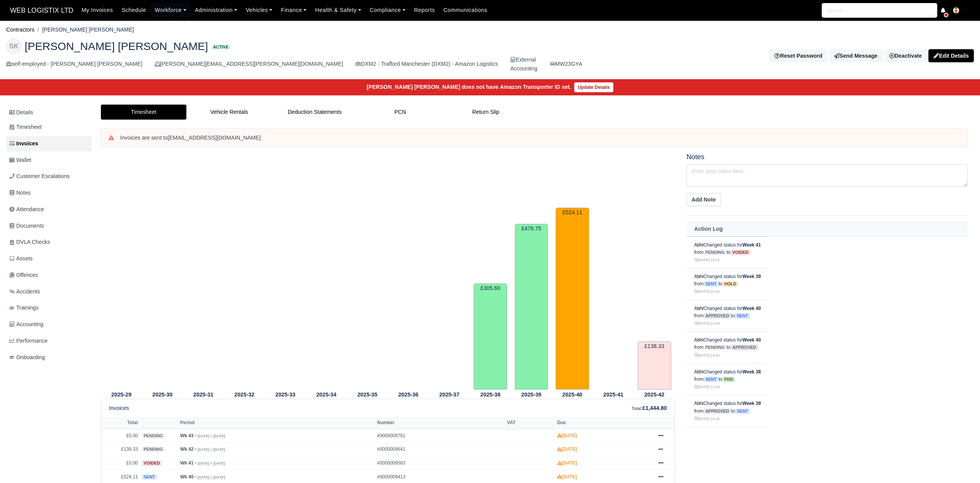  Describe the element at coordinates (315, 112) in the screenshot. I see `a: Deduction Statements` at that location.